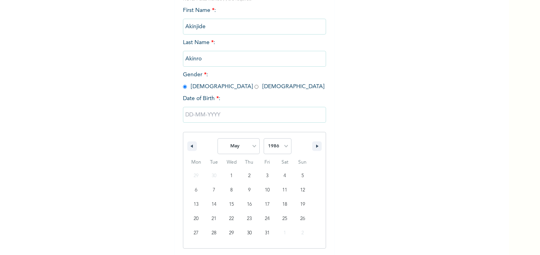 The width and height of the screenshot is (540, 255). I want to click on button: 5, so click(302, 176).